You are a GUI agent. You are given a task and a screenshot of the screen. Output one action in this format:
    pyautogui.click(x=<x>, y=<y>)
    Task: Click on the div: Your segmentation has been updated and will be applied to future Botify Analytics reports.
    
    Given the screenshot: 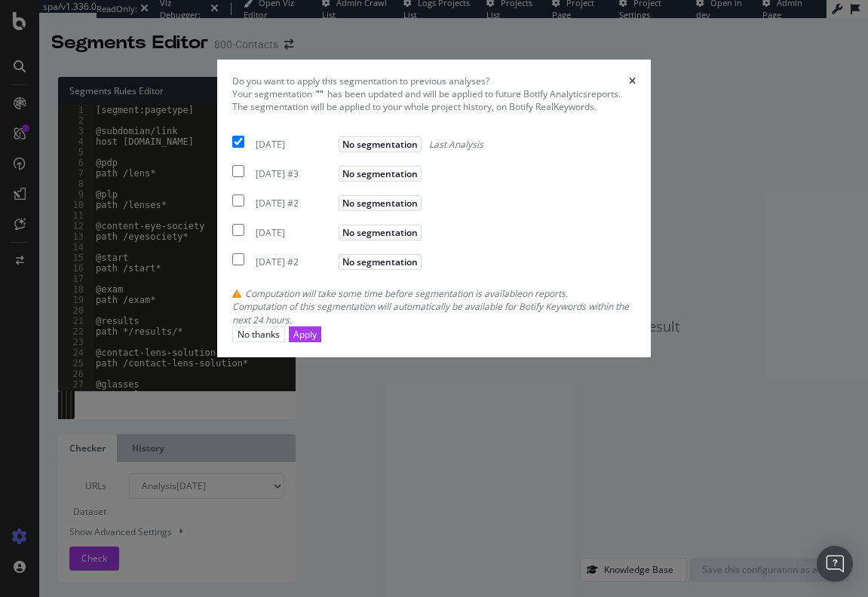 What is the action you would take?
    pyautogui.click(x=434, y=100)
    